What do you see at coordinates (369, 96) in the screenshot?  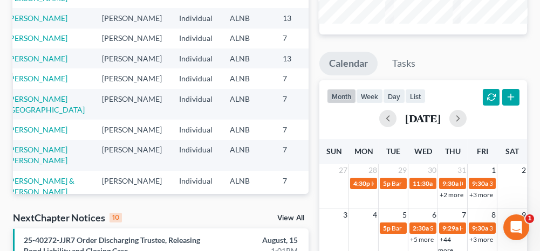 I see `button: week` at bounding box center [369, 96].